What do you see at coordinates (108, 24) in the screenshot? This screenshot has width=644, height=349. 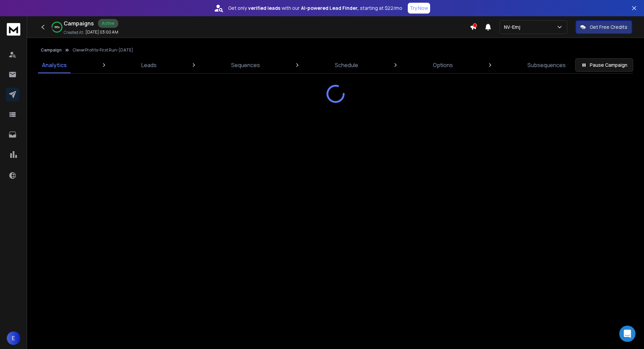 I see `div: Active` at bounding box center [108, 24].